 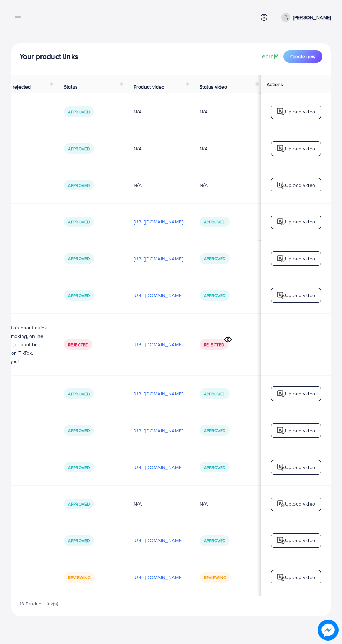 What do you see at coordinates (270, 56) in the screenshot?
I see `a: Learn` at bounding box center [270, 56].